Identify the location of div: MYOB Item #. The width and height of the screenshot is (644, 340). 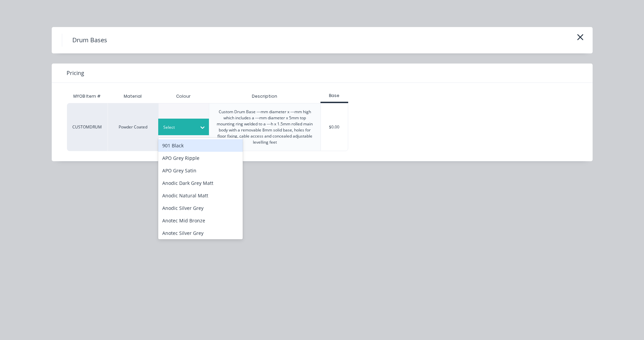
(87, 96).